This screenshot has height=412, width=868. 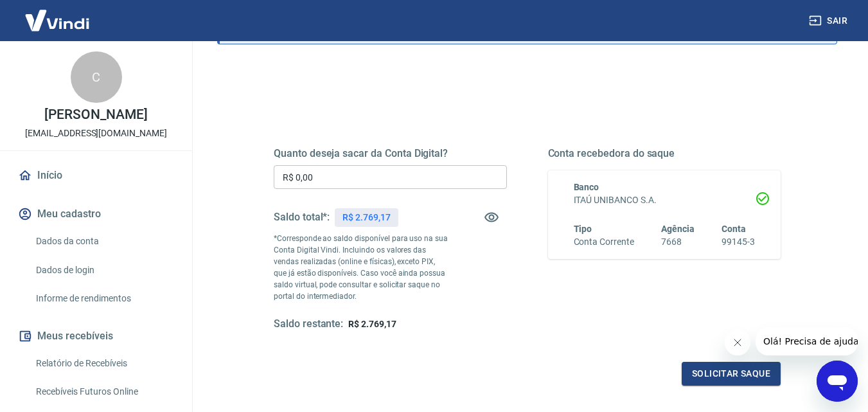 I want to click on div: C, so click(x=96, y=77).